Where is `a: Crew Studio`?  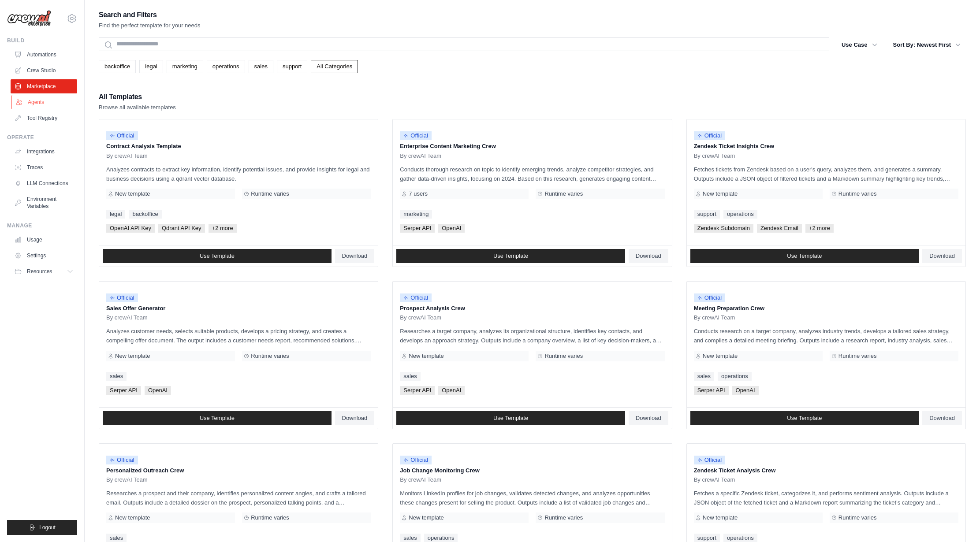
a: Crew Studio is located at coordinates (44, 71).